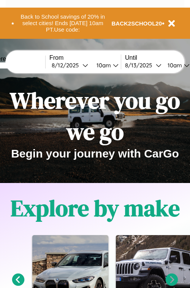 Image resolution: width=190 pixels, height=288 pixels. What do you see at coordinates (70, 65) in the screenshot?
I see `button: 8/12/2025` at bounding box center [70, 65].